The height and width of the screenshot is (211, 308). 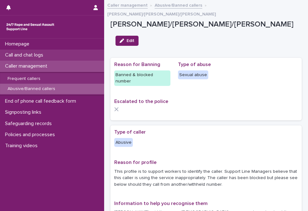 I want to click on span: Edit, so click(x=130, y=41).